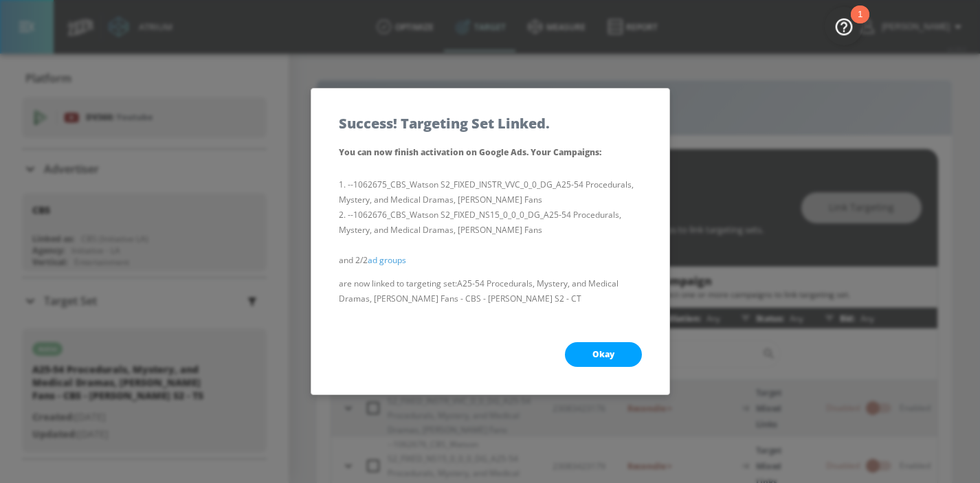 The image size is (980, 483). Describe the element at coordinates (490, 261) in the screenshot. I see `p: and 2/2` at that location.